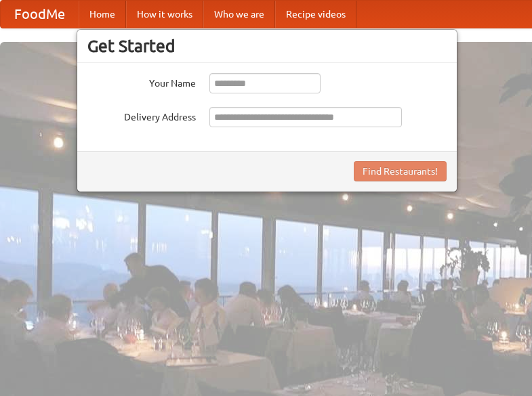 The height and width of the screenshot is (396, 532). Describe the element at coordinates (267, 46) in the screenshot. I see `h3: Get Started` at that location.